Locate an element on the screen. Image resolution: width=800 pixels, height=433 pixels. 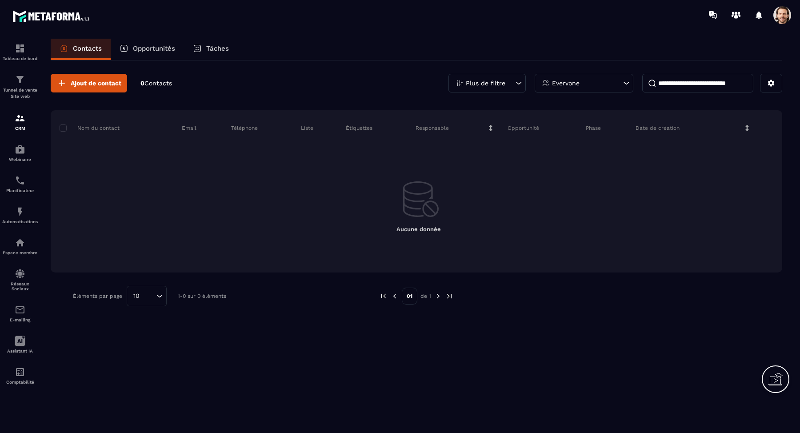
p: Nom du contact is located at coordinates (89, 128).